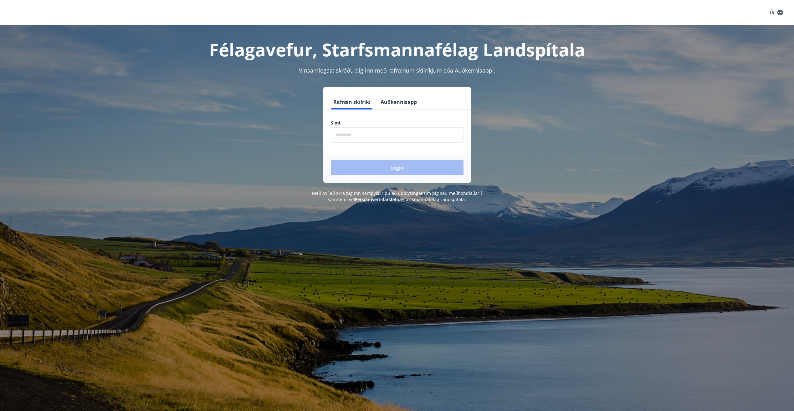 This screenshot has width=794, height=411. Describe the element at coordinates (397, 70) in the screenshot. I see `span: Vinsamlegast skráðu þig inn með rafrænum skilríkjum eða Auðkennisappi.` at that location.